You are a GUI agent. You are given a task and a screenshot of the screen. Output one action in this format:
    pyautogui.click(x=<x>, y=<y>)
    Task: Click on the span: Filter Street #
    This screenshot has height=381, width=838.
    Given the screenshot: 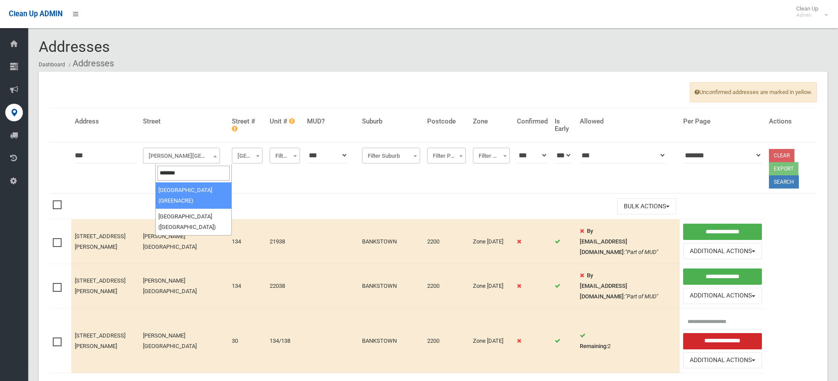 What is the action you would take?
    pyautogui.click(x=247, y=156)
    